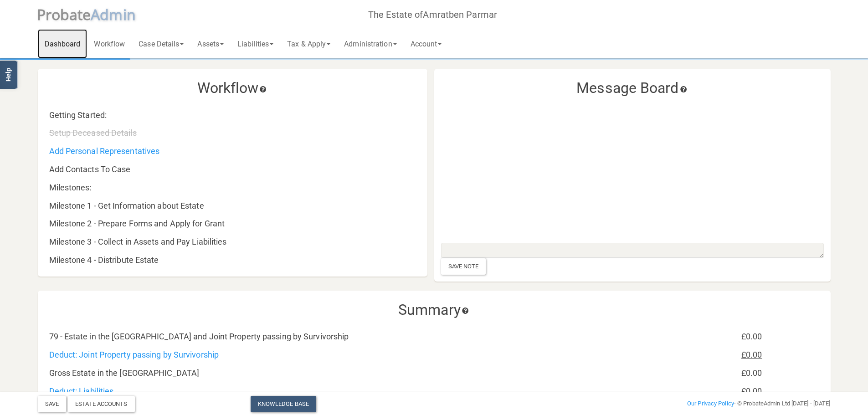 Image resolution: width=868 pixels, height=415 pixels. Describe the element at coordinates (93, 133) in the screenshot. I see `a: Setup Deceased Details` at that location.